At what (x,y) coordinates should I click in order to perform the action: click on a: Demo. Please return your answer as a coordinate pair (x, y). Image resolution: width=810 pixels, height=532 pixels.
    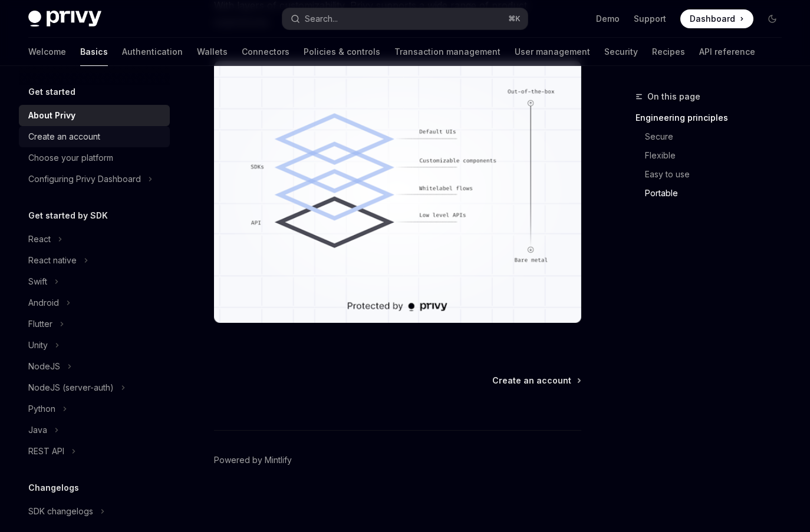
    Looking at the image, I should click on (607, 19).